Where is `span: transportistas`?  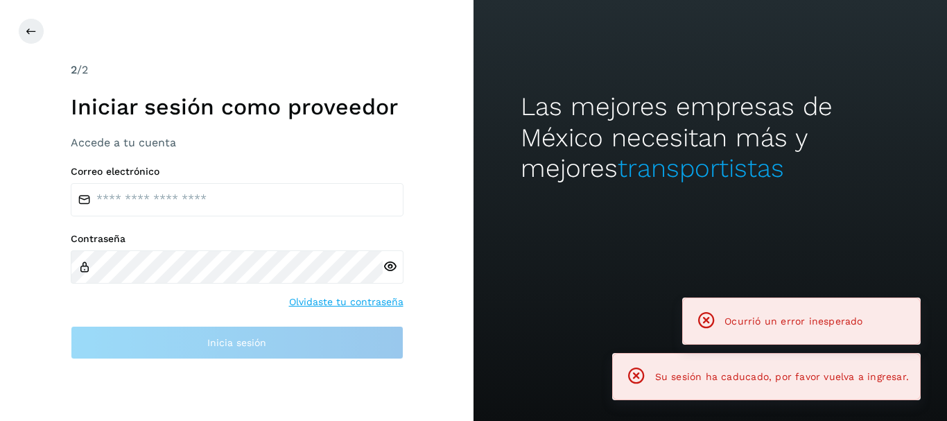
span: transportistas is located at coordinates (701, 168).